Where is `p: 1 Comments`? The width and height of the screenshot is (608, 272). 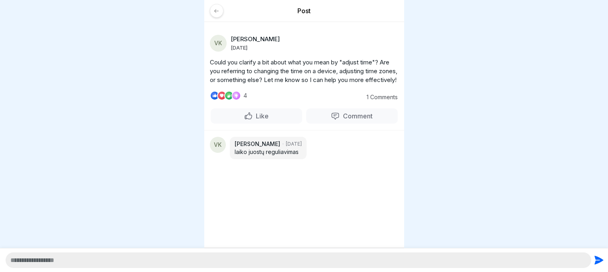 p: 1 Comments is located at coordinates (376, 97).